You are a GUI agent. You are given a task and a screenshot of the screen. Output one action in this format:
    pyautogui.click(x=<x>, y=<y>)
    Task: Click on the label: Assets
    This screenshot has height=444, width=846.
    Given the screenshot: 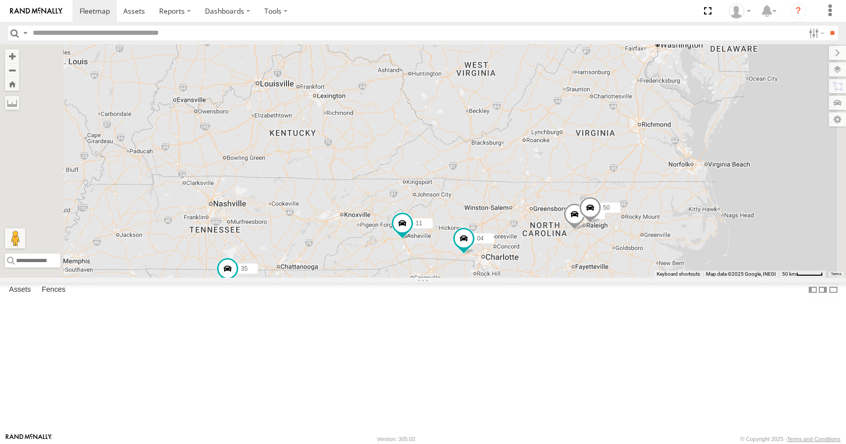 What is the action you would take?
    pyautogui.click(x=20, y=290)
    